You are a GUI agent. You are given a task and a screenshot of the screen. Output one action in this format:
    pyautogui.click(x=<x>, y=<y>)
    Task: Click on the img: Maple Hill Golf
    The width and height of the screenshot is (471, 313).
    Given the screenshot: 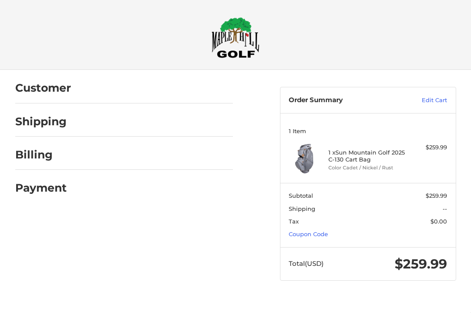 What is the action you would take?
    pyautogui.click(x=236, y=38)
    